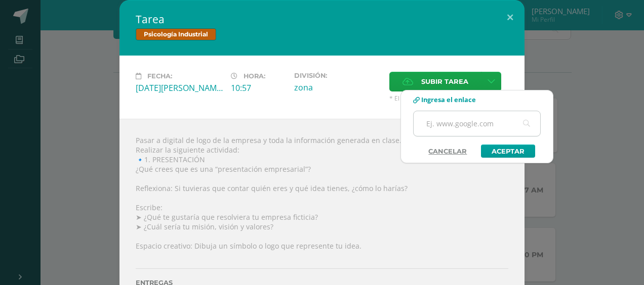  I want to click on a: Cancelar, so click(448, 151).